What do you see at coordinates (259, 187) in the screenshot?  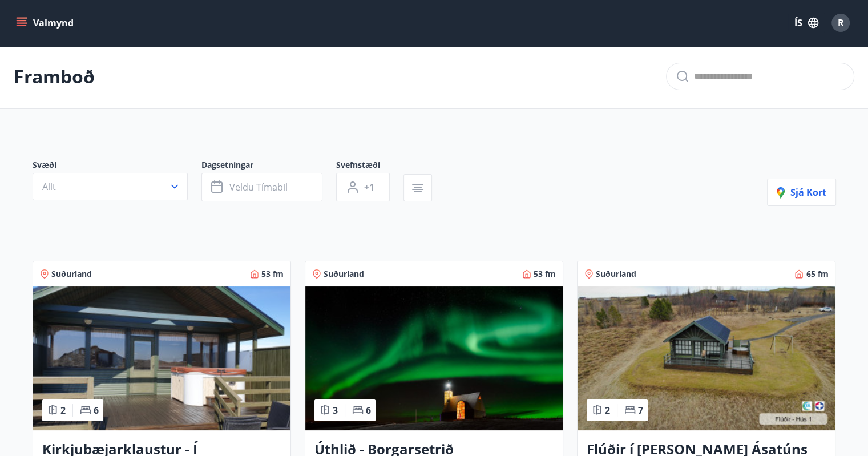 I see `span: Veldu tímabil` at bounding box center [259, 187].